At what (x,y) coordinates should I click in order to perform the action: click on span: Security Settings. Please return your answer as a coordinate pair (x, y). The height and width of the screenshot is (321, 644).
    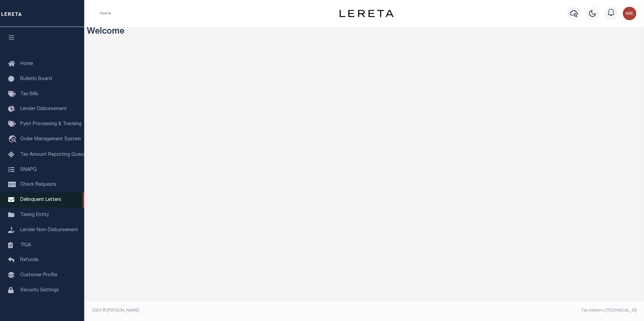
    Looking at the image, I should click on (39, 291).